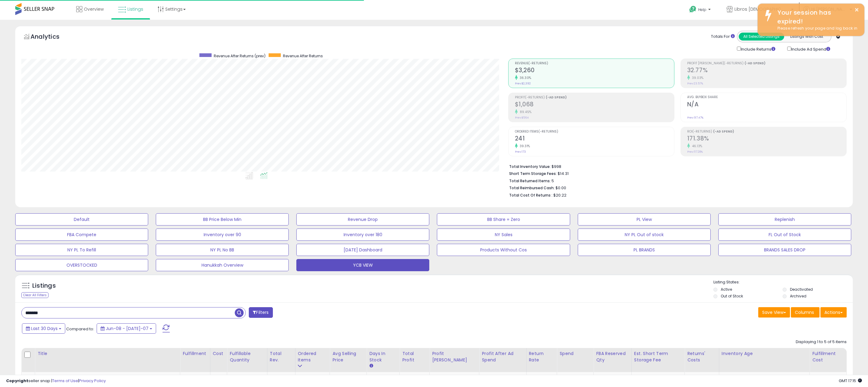  What do you see at coordinates (523, 83) in the screenshot?
I see `small: Prev: $2,392` at bounding box center [523, 83].